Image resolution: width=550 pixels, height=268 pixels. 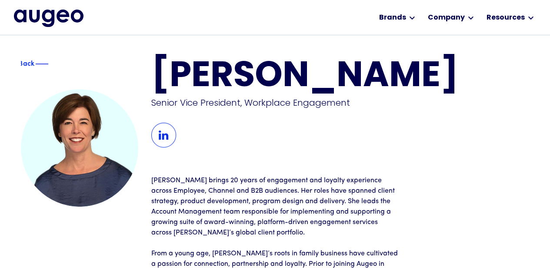 I want to click on div: Company, so click(x=446, y=18).